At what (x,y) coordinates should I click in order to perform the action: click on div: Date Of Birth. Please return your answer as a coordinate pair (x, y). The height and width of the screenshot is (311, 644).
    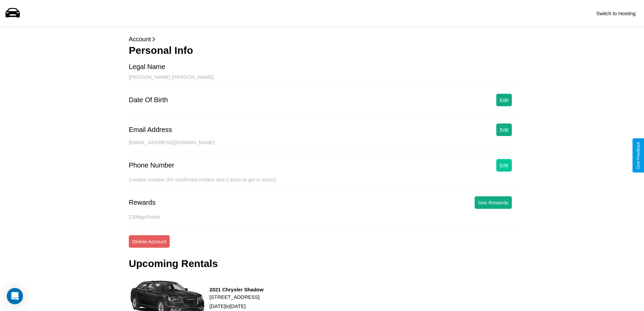
    Looking at the image, I should click on (148, 100).